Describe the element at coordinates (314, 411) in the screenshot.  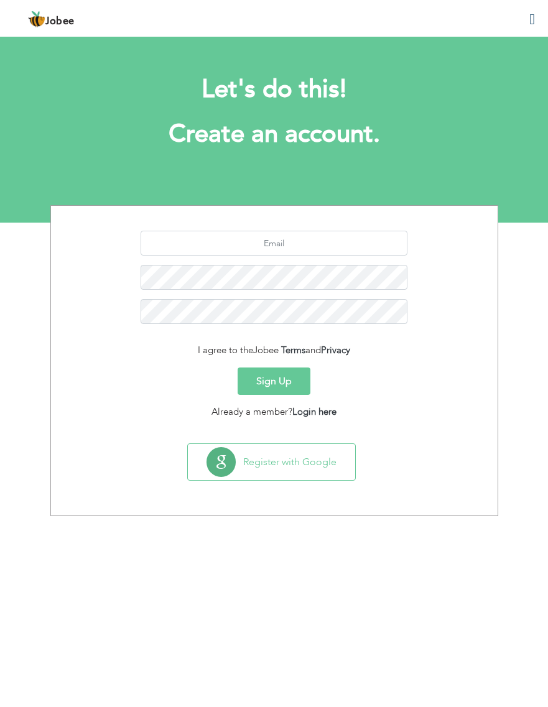
I see `a: Login here` at that location.